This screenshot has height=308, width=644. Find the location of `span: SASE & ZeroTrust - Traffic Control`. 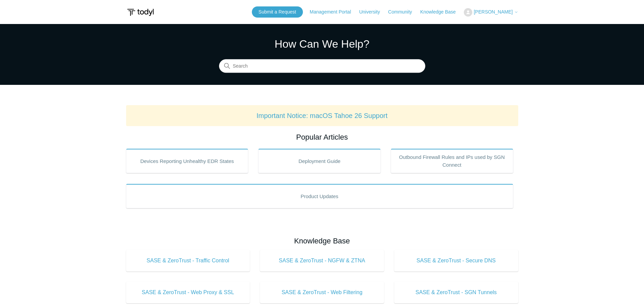

span: SASE & ZeroTrust - Traffic Control is located at coordinates (188, 261).